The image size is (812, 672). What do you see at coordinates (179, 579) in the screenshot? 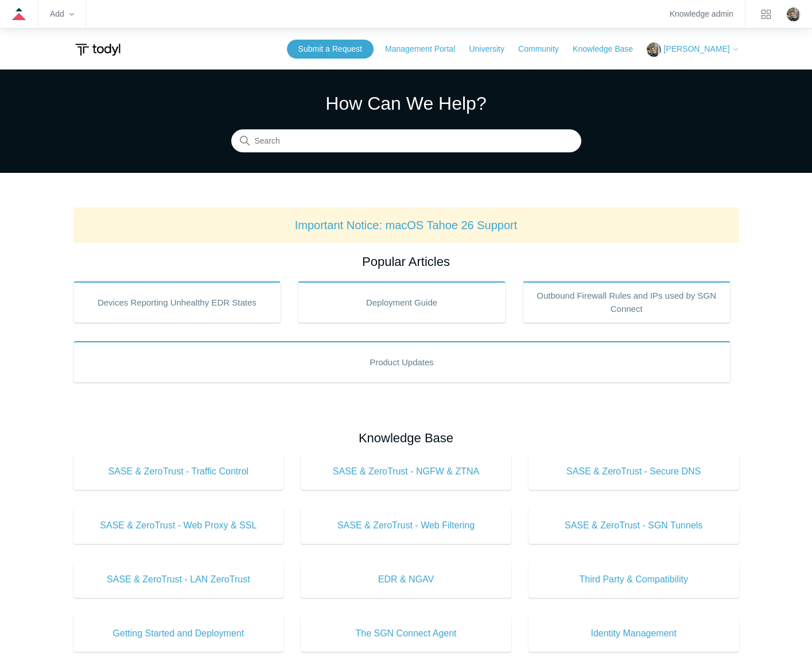
I see `span: SASE & ZeroTrust - LAN ZeroTrust` at bounding box center [179, 579].